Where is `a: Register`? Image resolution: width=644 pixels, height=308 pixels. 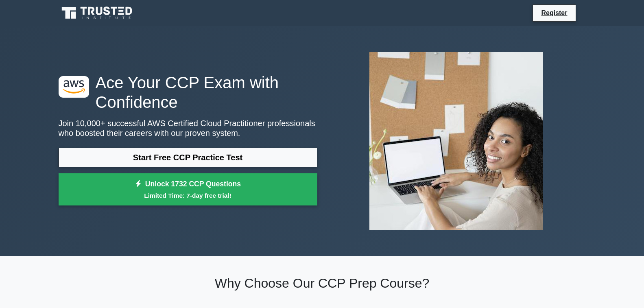 a: Register is located at coordinates (554, 12).